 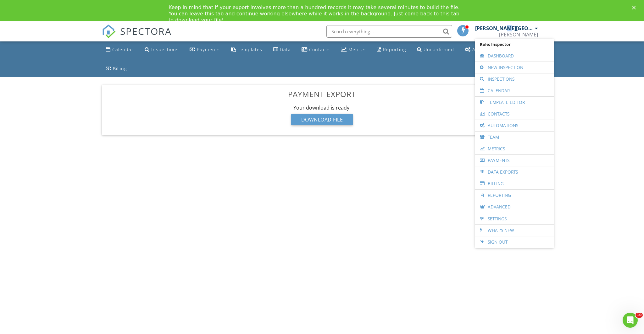 I want to click on img: The Best Home Inspection Software - Spectora, so click(x=109, y=32).